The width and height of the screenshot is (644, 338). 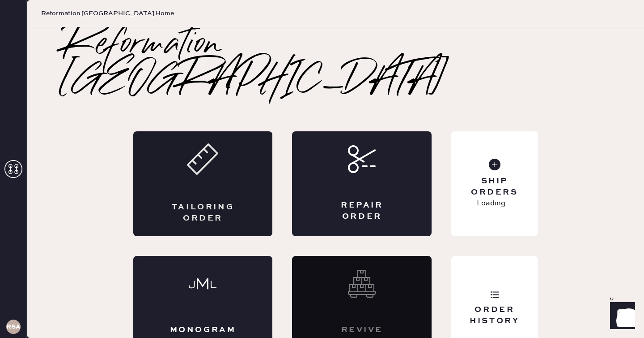 What do you see at coordinates (494, 315) in the screenshot?
I see `div: Order History` at bounding box center [494, 315].